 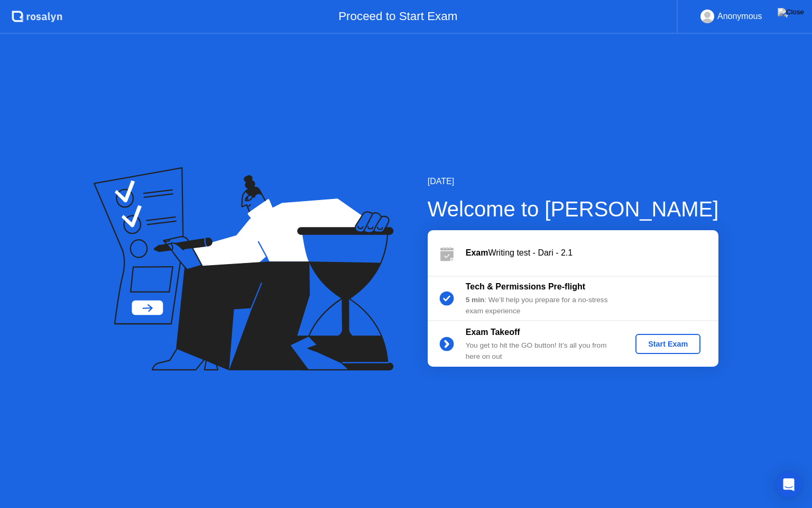 I want to click on img: Close, so click(x=791, y=12).